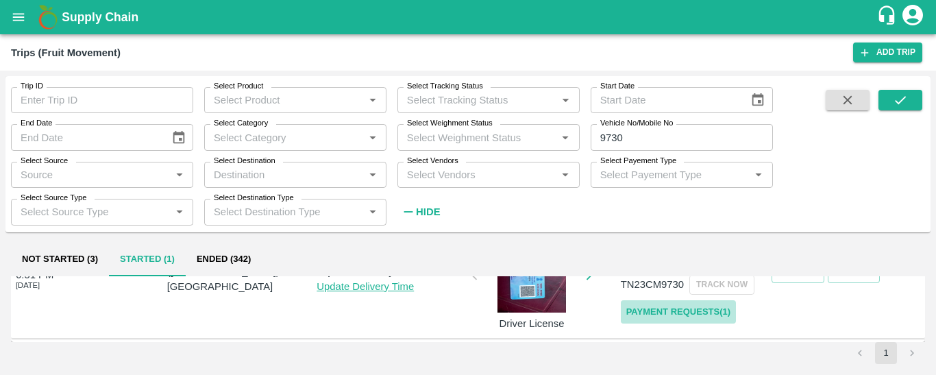 The height and width of the screenshot is (375, 936). Describe the element at coordinates (678, 312) in the screenshot. I see `a: Payment Requests(1)` at that location.